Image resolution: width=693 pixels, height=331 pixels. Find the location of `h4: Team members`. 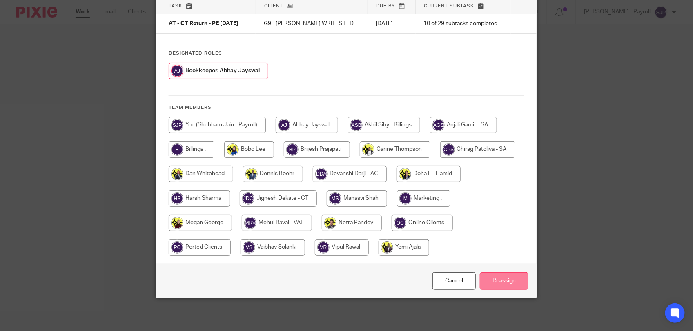

h4: Team members is located at coordinates (346, 108).